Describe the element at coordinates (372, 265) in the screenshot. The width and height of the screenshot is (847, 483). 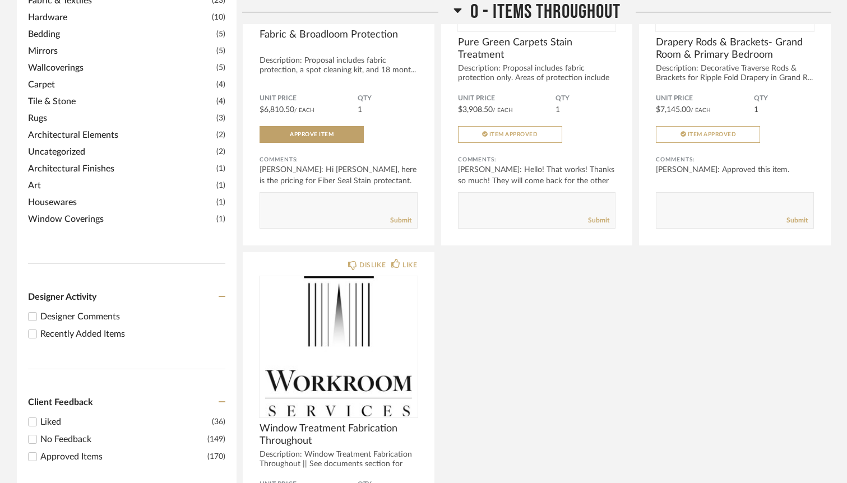
I see `div: DISLIKE` at that location.